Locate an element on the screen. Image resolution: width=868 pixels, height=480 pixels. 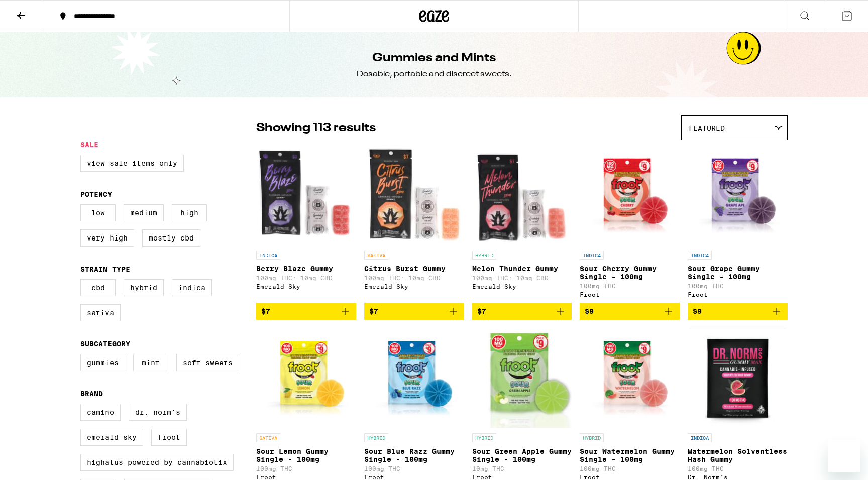
label: Emerald Sky is located at coordinates (112, 438).